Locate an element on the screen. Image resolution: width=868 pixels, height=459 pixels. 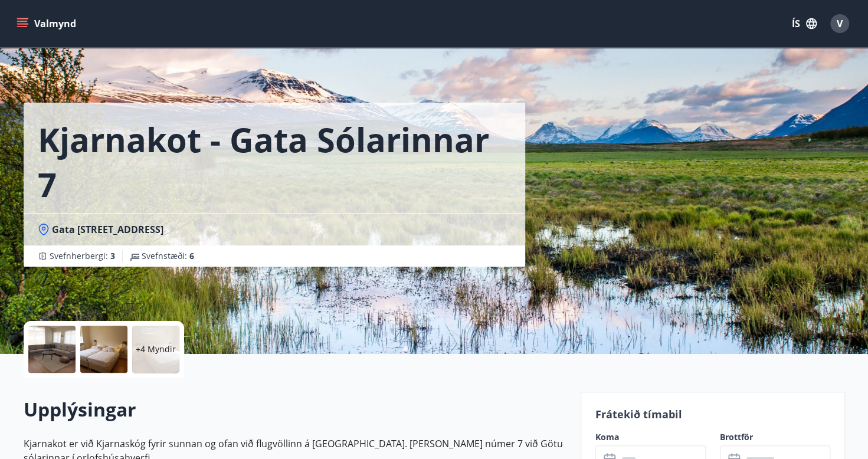
p: Frátekið tímabil is located at coordinates (713, 415).